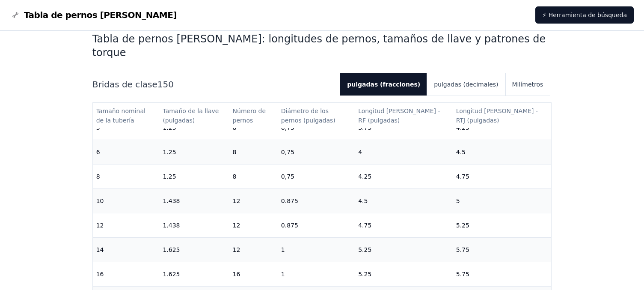  I want to click on font: ⚡ Herramienta de búsqueda, so click(585, 15).